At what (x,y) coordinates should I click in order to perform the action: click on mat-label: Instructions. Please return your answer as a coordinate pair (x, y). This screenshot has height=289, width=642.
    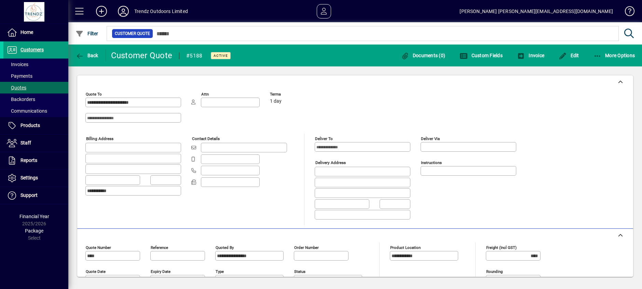
    Looking at the image, I should click on (431, 162).